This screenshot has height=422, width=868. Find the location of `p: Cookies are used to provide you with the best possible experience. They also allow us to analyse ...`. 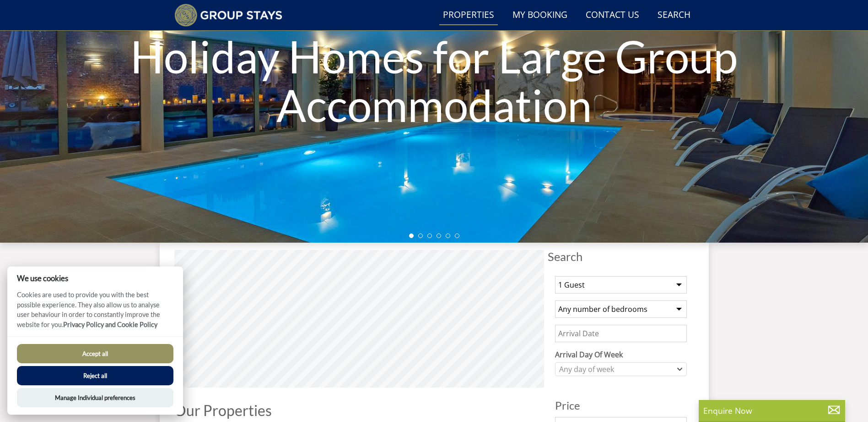

p: Cookies are used to provide you with the best possible experience. They also allow us to analyse ... is located at coordinates (96, 313).